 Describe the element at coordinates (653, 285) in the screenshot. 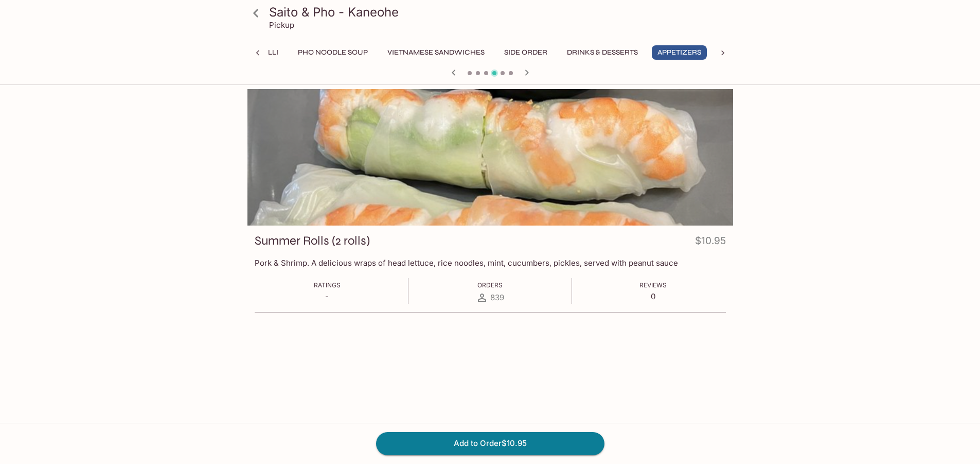

I see `span: Reviews` at that location.